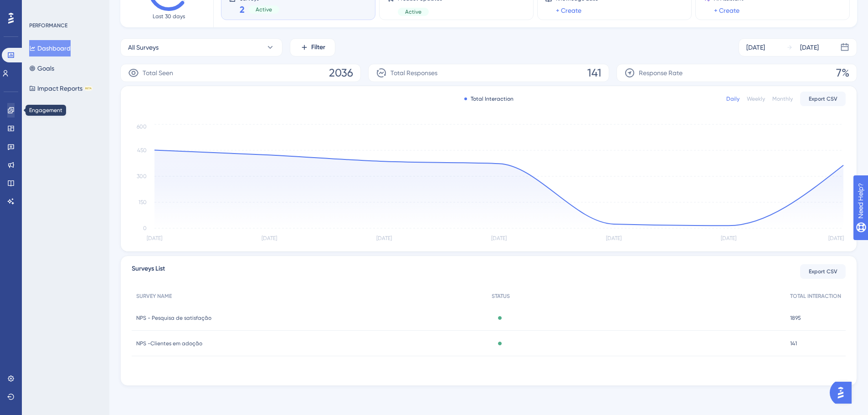 This screenshot has width=868, height=415. I want to click on div: Daily, so click(733, 99).